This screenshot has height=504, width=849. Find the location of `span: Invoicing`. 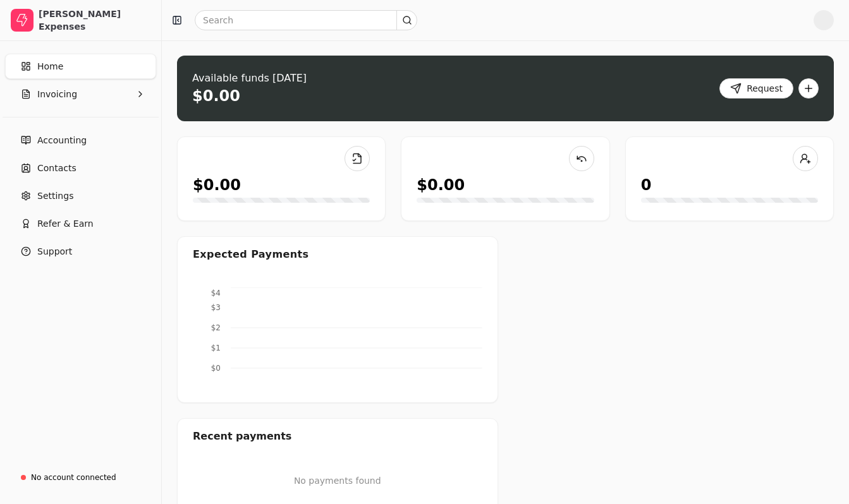

span: Invoicing is located at coordinates (57, 94).